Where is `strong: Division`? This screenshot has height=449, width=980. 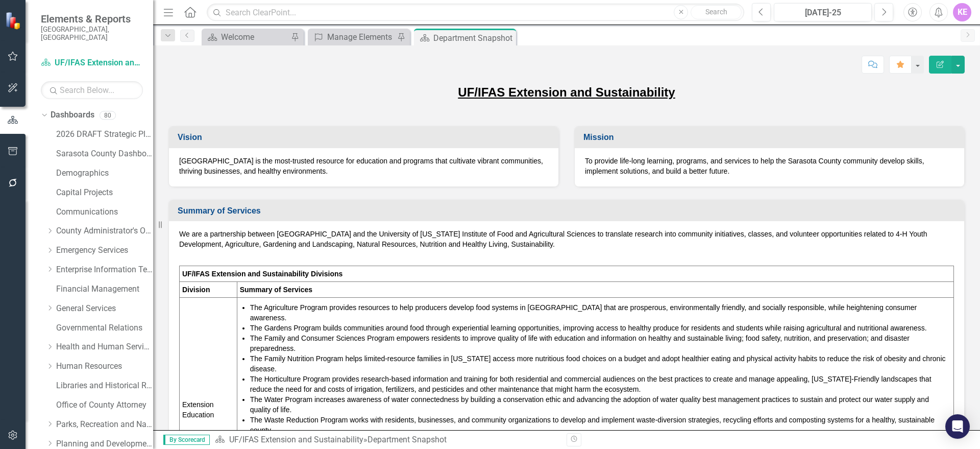
strong: Division is located at coordinates (196, 290).